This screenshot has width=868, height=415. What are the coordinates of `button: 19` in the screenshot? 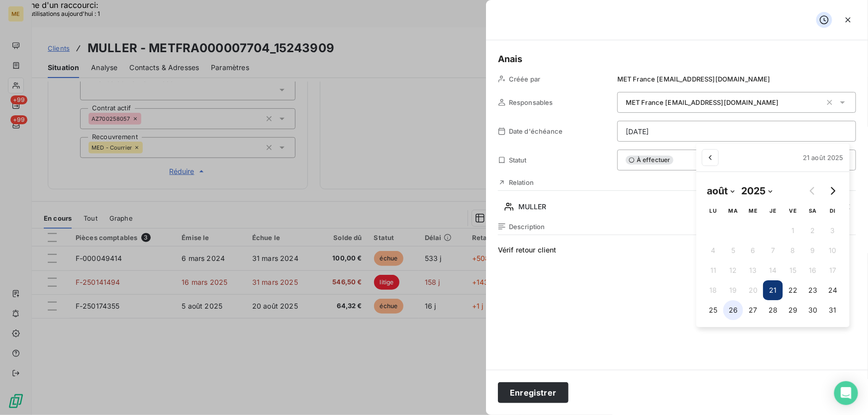 It's located at (733, 290).